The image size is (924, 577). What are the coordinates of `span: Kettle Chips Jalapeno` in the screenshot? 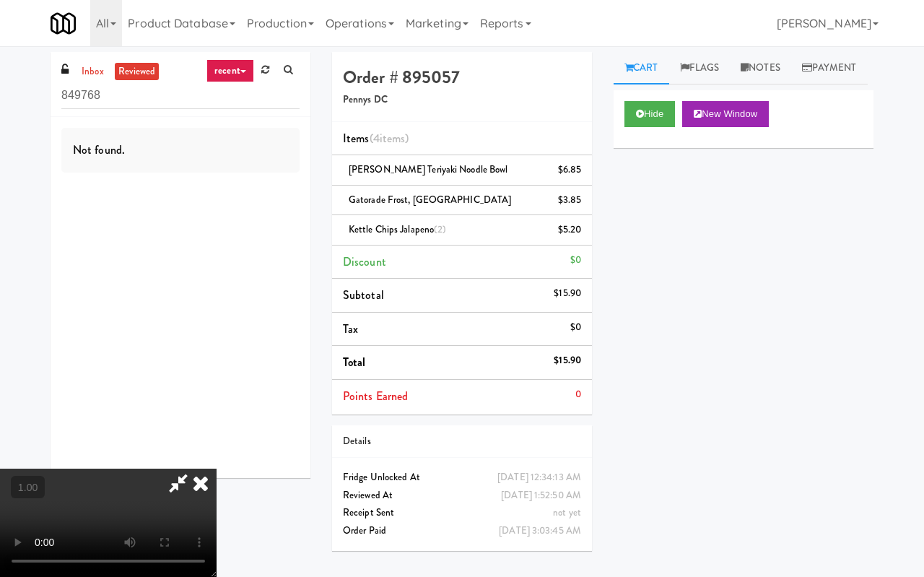 It's located at (397, 229).